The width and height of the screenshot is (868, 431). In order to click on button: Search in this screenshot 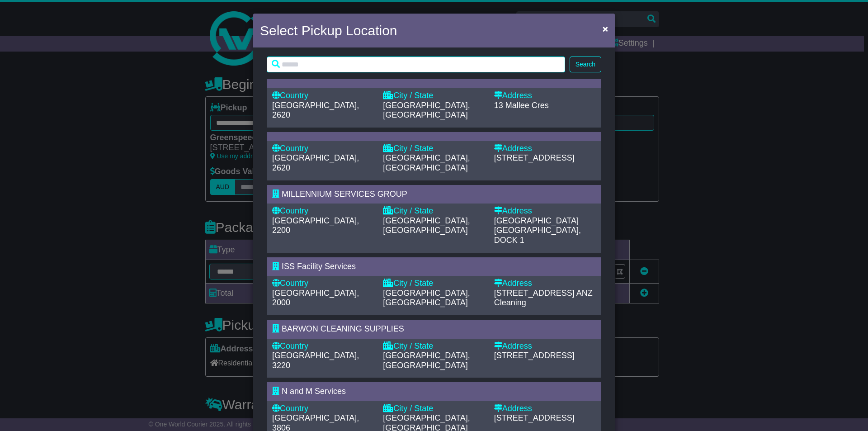, I will do `click(586, 64)`.